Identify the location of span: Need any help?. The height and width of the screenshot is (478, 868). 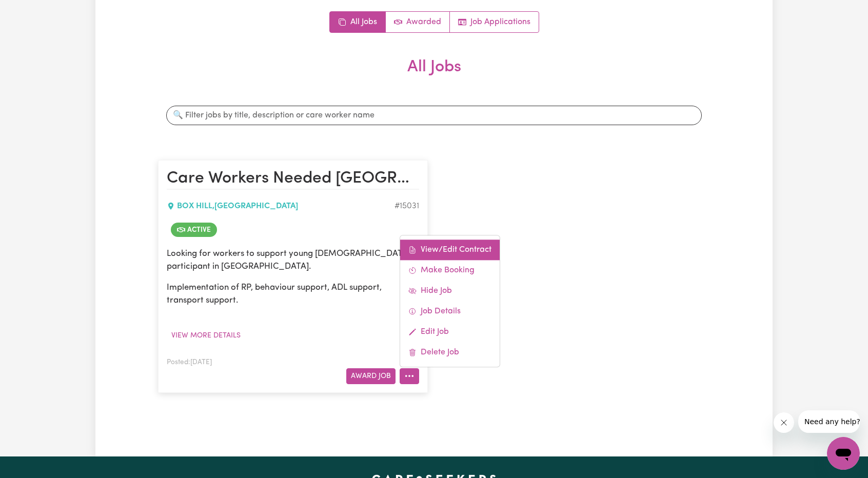
(34, 11).